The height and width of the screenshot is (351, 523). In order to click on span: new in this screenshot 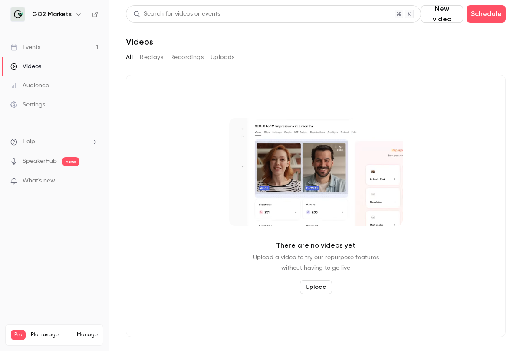, I will do `click(71, 161)`.